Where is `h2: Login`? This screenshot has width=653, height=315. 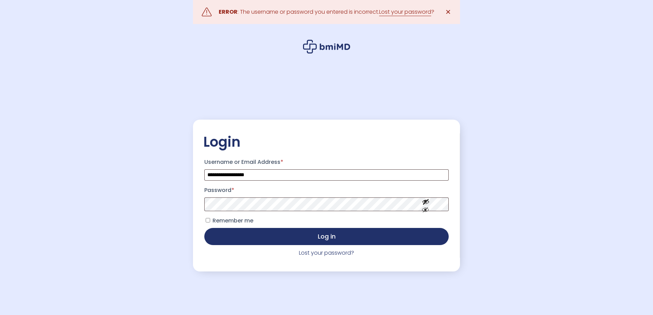 h2: Login is located at coordinates (326, 142).